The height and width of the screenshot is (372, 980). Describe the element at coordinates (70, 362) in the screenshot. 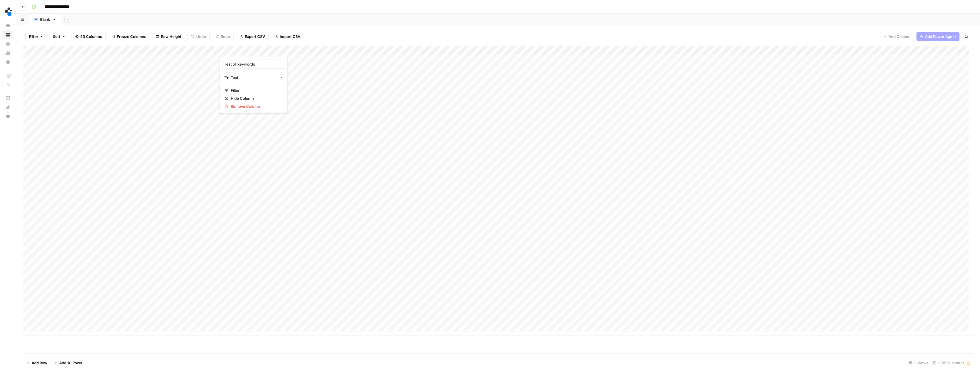

I see `span: Add 10 Rows` at that location.